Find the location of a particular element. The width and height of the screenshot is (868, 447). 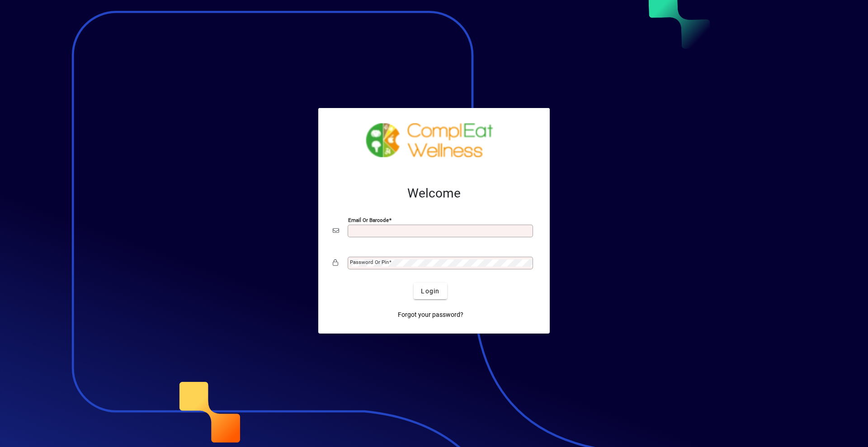

span: Login is located at coordinates (430, 292).